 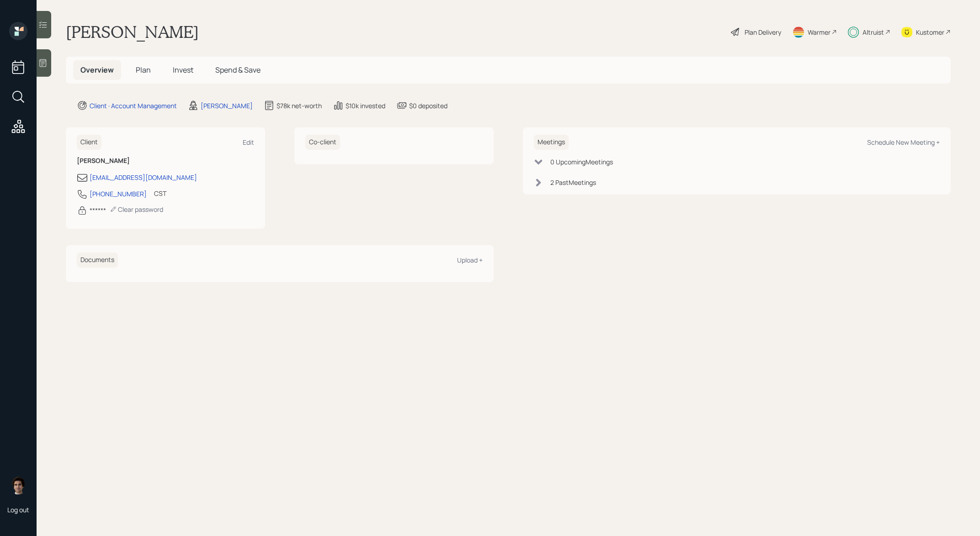 I want to click on img: harrison-schaefer-headshot-2.png, so click(x=18, y=486).